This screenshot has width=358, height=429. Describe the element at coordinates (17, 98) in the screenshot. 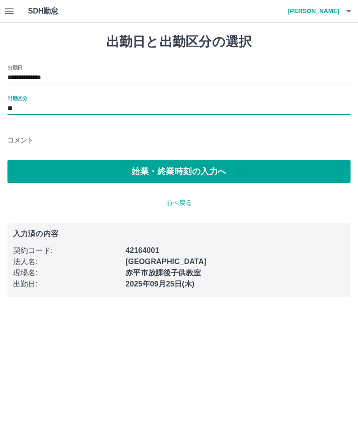

I see `label: 出勤区分` at that location.